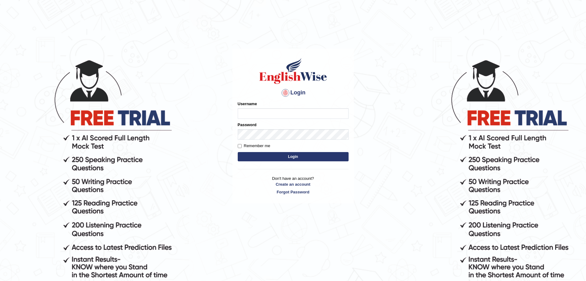  I want to click on label: Remember me, so click(254, 146).